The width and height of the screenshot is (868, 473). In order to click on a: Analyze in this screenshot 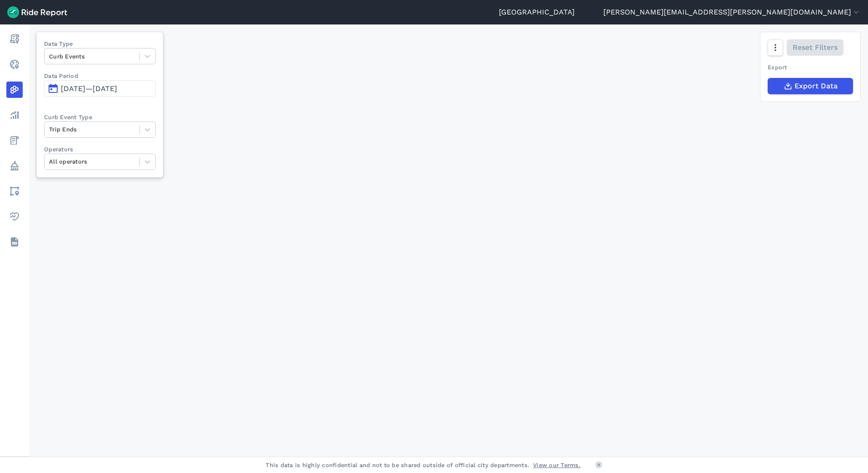, I will do `click(14, 115)`.